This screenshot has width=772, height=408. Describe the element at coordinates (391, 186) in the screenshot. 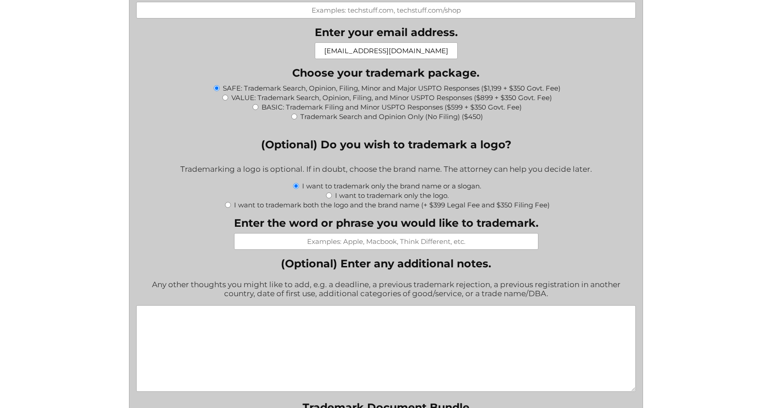

I see `label: I want to trademark only the brand name or a slogan.` at that location.